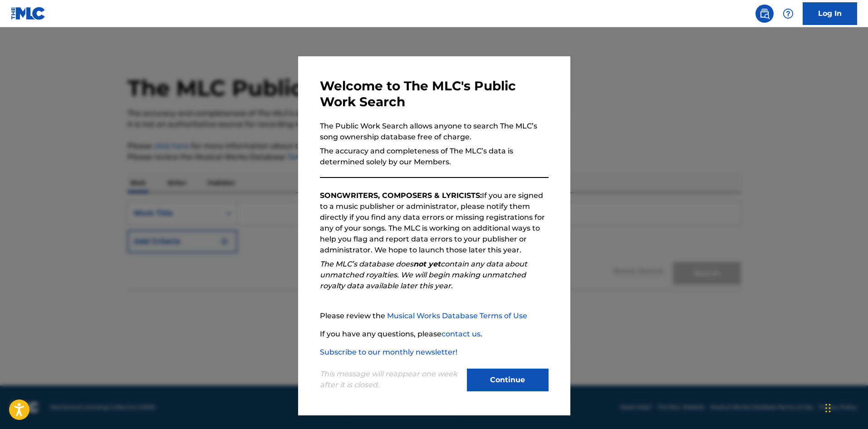 The width and height of the screenshot is (868, 429). I want to click on p: This message will reappear one week after it is closed., so click(391, 380).